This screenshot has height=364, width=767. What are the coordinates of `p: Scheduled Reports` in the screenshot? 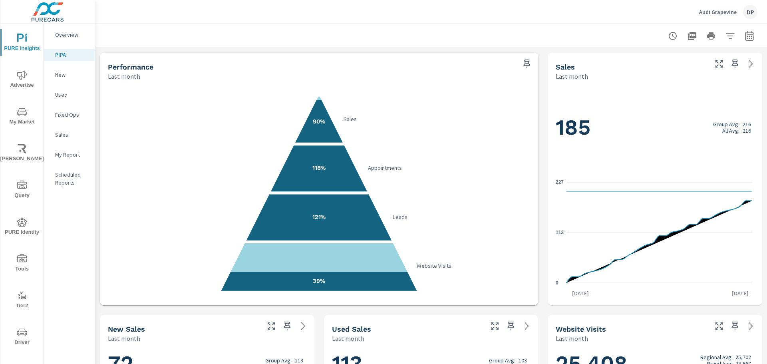 It's located at (72, 179).